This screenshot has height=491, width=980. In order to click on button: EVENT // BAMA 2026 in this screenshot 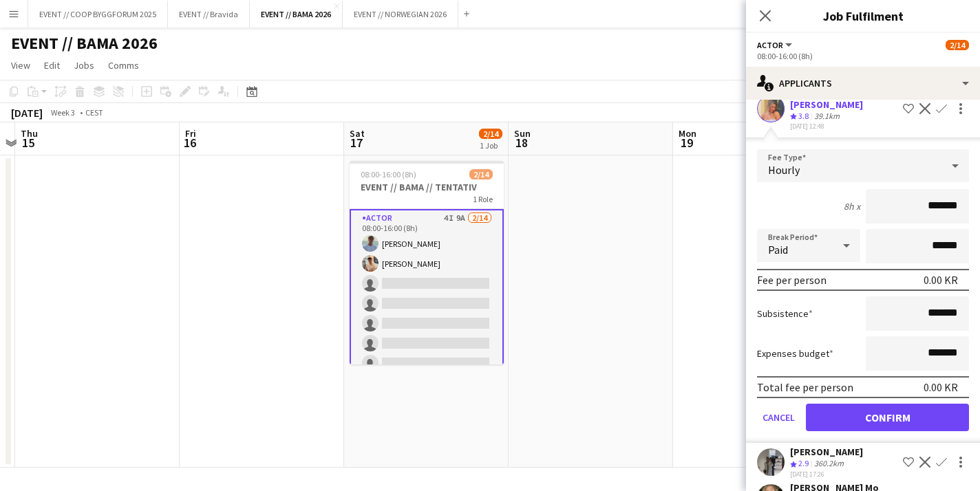, I will do `click(296, 14)`.